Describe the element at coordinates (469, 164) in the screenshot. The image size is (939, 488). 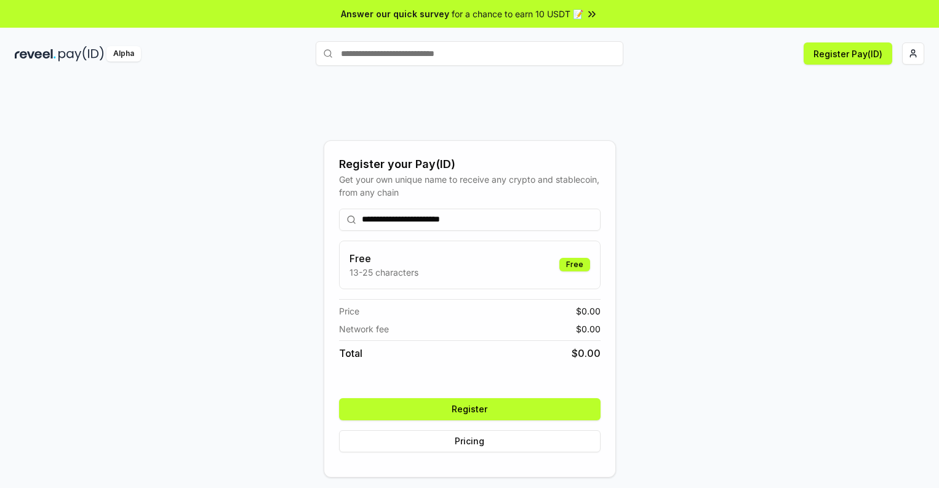
I see `div: Register your Pay(ID)` at that location.